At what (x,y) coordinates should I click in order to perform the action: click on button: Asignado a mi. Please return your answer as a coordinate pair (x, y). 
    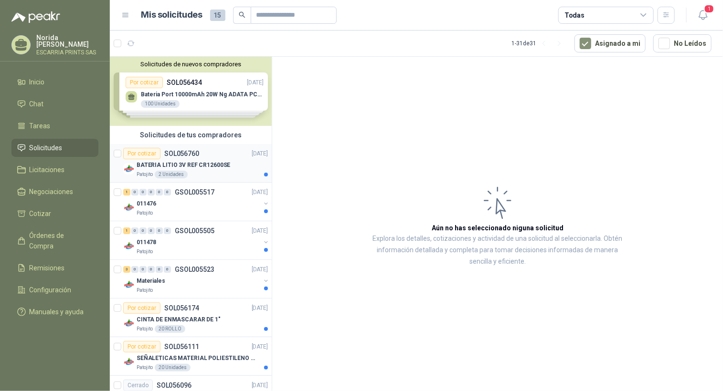
    Looking at the image, I should click on (610, 43).